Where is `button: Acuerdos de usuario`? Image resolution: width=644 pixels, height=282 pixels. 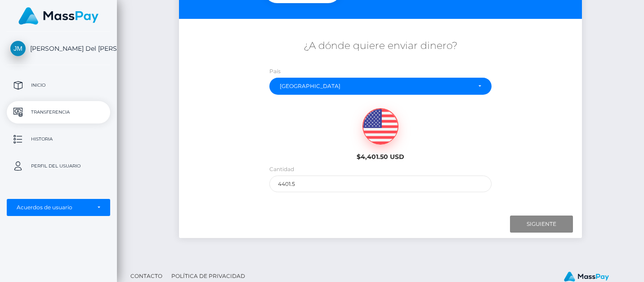
button: Acuerdos de usuario is located at coordinates (59, 208).